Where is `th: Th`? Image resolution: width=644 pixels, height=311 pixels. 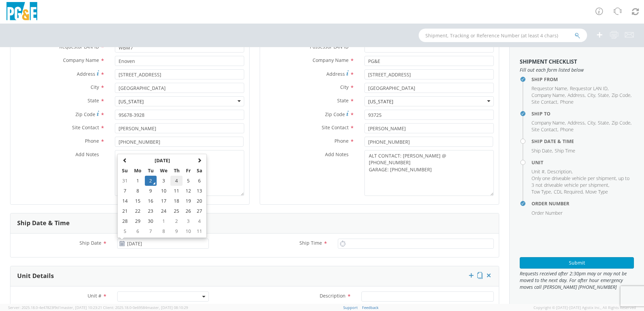
th: Th is located at coordinates (176, 170).